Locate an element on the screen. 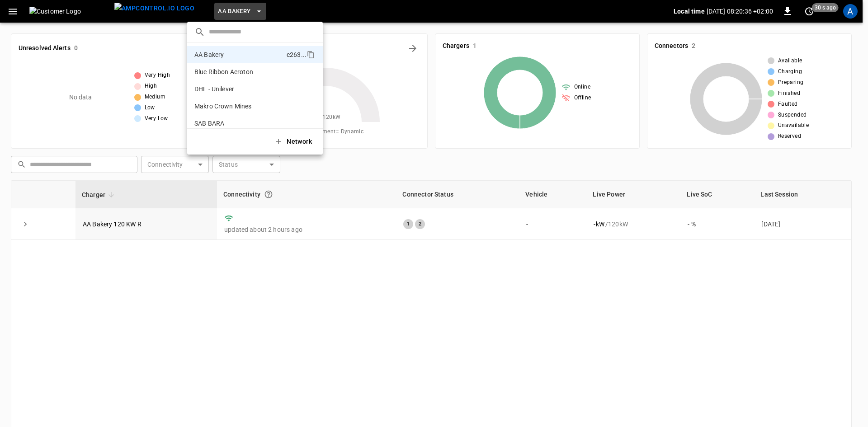  div: copy is located at coordinates (311, 55).